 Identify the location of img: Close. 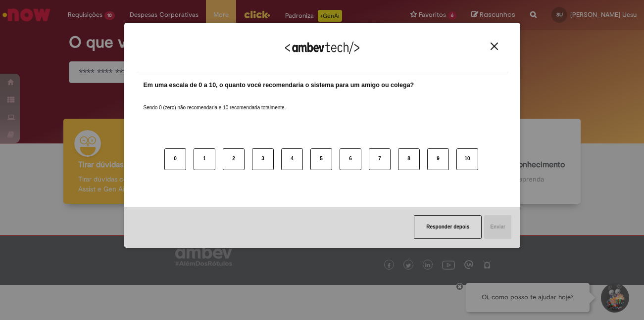
(494, 46).